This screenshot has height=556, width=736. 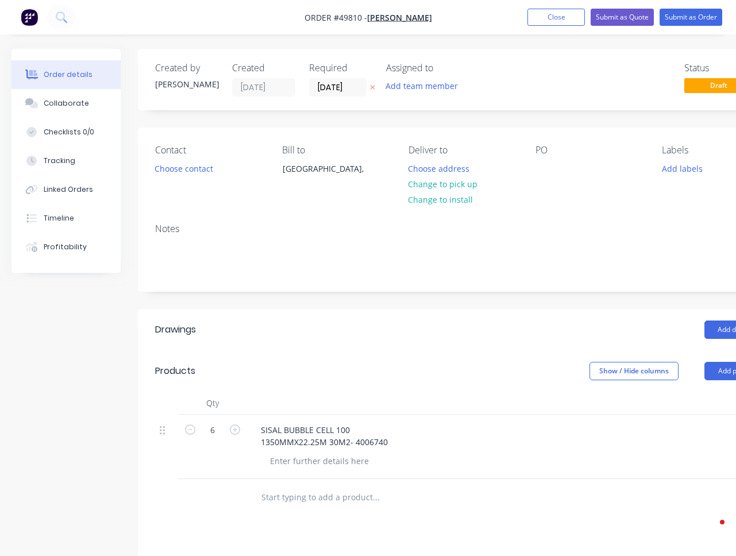 I want to click on button: Add labels, so click(x=682, y=168).